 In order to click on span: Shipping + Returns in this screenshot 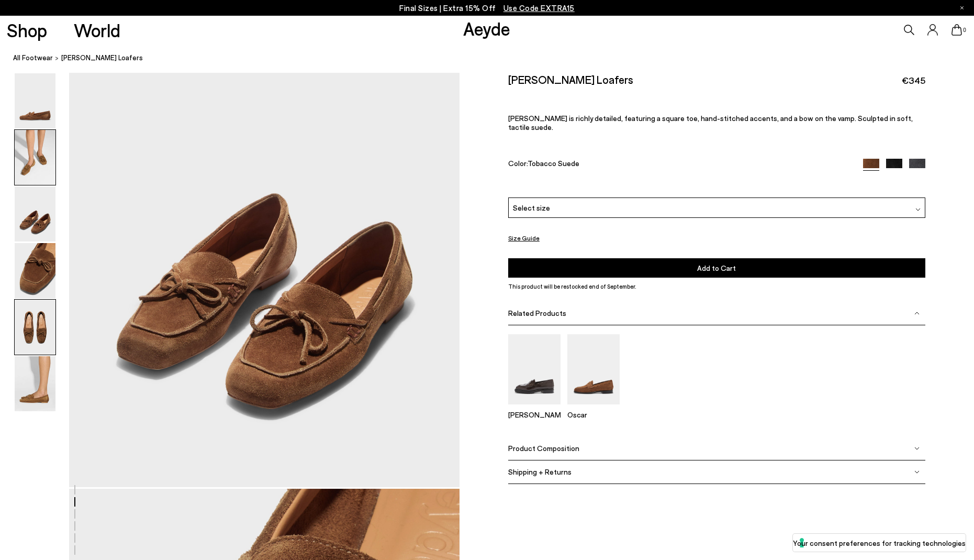, I will do `click(540, 472)`.